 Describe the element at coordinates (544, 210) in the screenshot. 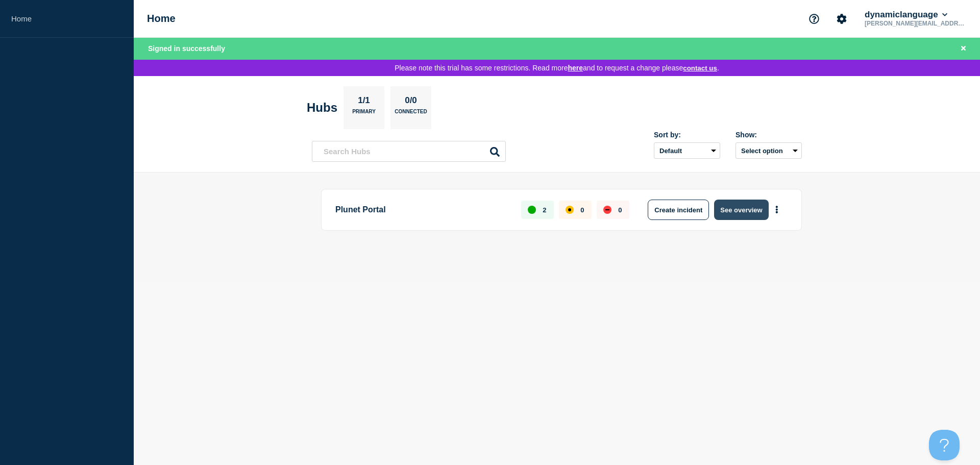

I see `p: 2` at that location.